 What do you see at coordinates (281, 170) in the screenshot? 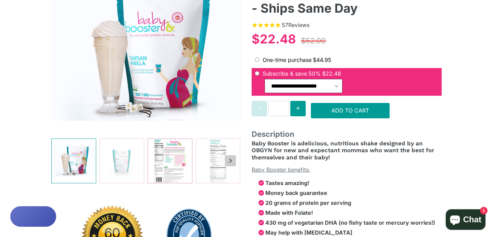
I see `span: Baby Booster benefits:` at bounding box center [281, 170].